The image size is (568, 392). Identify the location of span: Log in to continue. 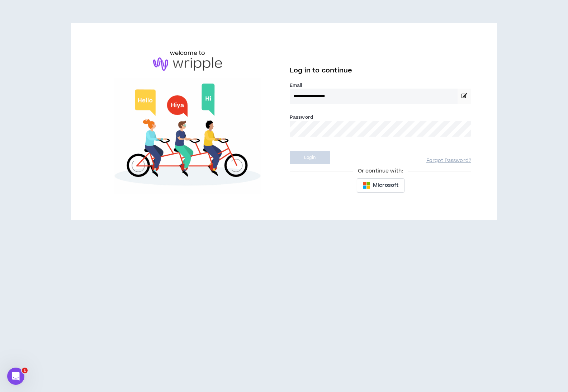
(321, 70).